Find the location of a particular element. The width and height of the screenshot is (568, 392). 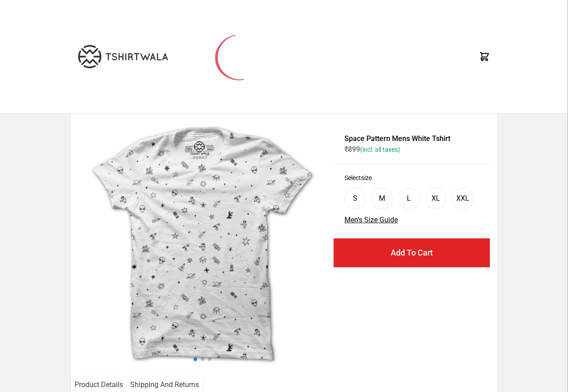

img: TW-LOGO-400-104.png is located at coordinates (123, 57).